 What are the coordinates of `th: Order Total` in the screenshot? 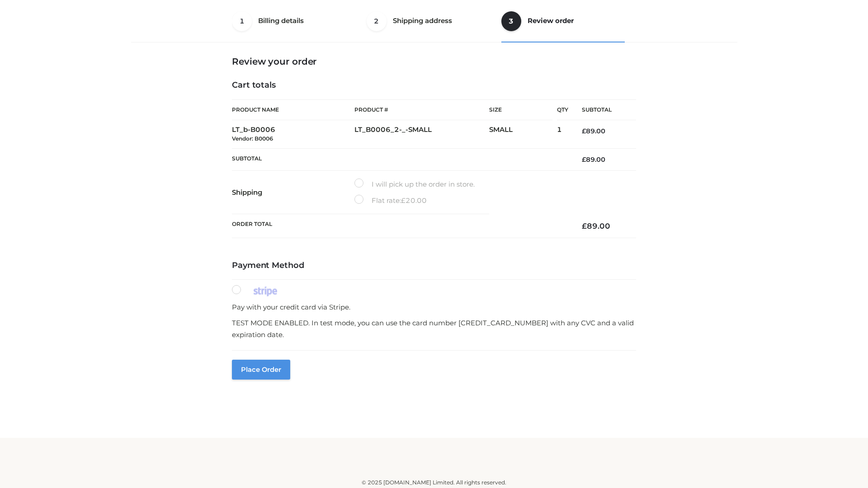 It's located at (400, 226).